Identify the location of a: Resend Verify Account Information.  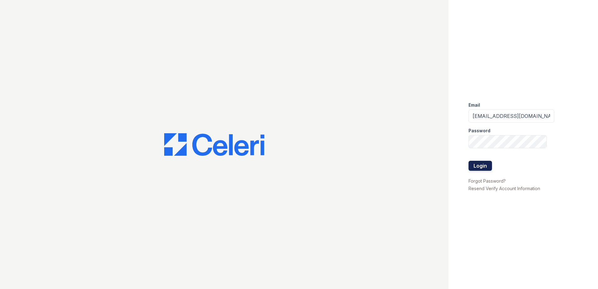
(504, 188).